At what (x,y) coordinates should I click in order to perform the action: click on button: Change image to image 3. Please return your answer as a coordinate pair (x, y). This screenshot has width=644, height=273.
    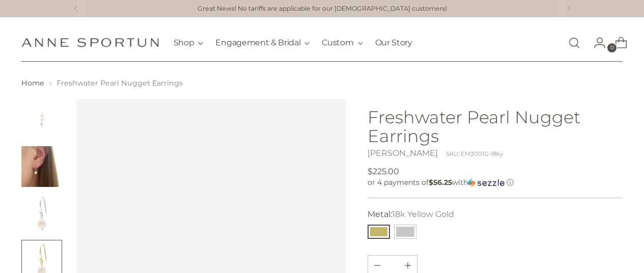
    Looking at the image, I should click on (42, 213).